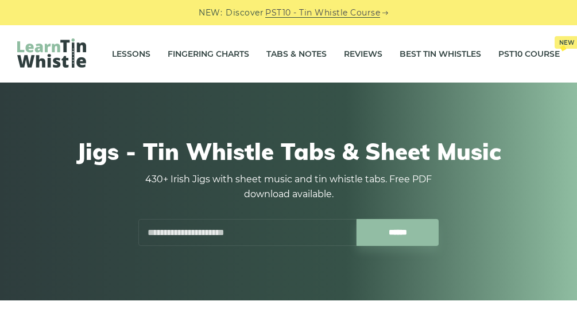 This screenshot has height=309, width=577. What do you see at coordinates (288, 152) in the screenshot?
I see `h1: Jigs - Tin Whistle Tabs & Sheet Music` at bounding box center [288, 152].